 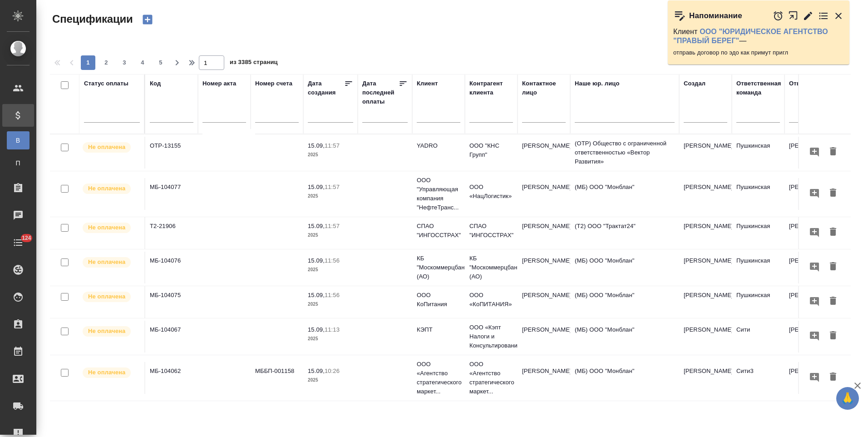 What do you see at coordinates (625, 153) in the screenshot?
I see `td: (OTP) Общество с ограниченной ответственностью «Вектор Развития»` at bounding box center [625, 153].